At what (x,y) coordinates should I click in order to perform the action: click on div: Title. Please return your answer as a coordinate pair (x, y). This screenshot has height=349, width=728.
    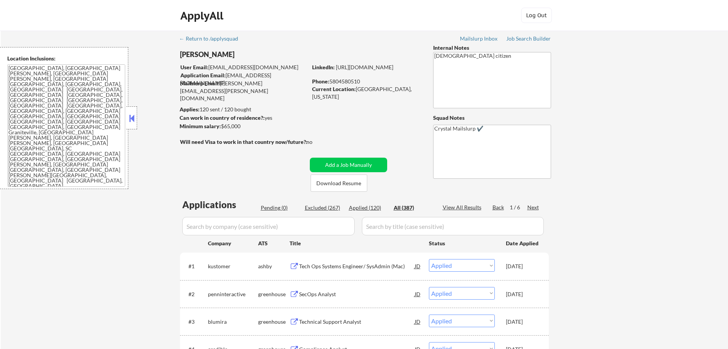
    Looking at the image, I should click on (356, 244).